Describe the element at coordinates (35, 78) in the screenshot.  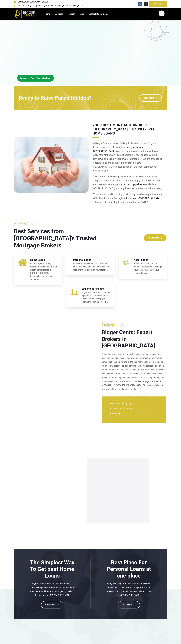
I see `a: Schedule Your Consultation!` at that location.